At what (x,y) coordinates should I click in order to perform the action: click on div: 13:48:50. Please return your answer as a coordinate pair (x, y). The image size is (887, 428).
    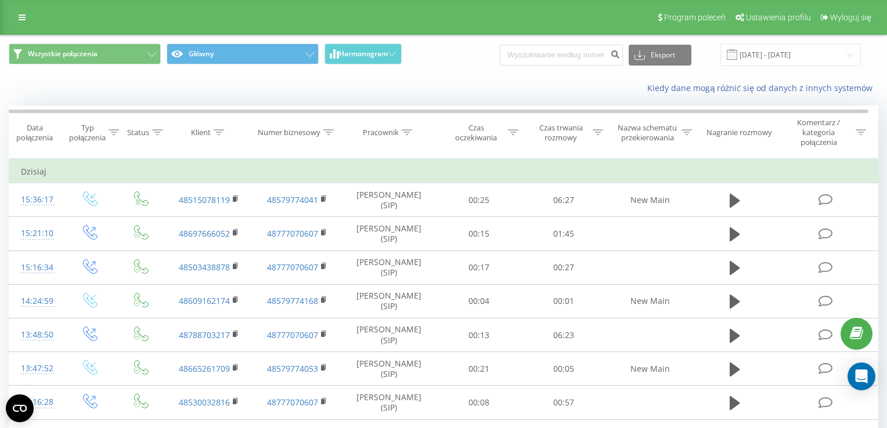
    Looking at the image, I should click on (36, 335).